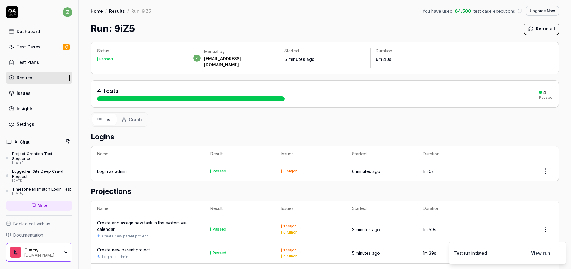 The height and width of the screenshot is (269, 571). Describe the element at coordinates (545, 92) in the screenshot. I see `div: 4` at that location.